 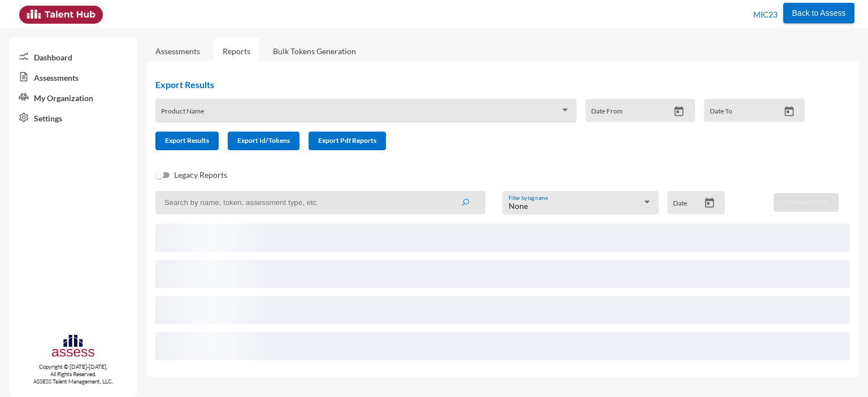 What do you see at coordinates (818, 13) in the screenshot?
I see `span: Back to Assess` at bounding box center [818, 13].